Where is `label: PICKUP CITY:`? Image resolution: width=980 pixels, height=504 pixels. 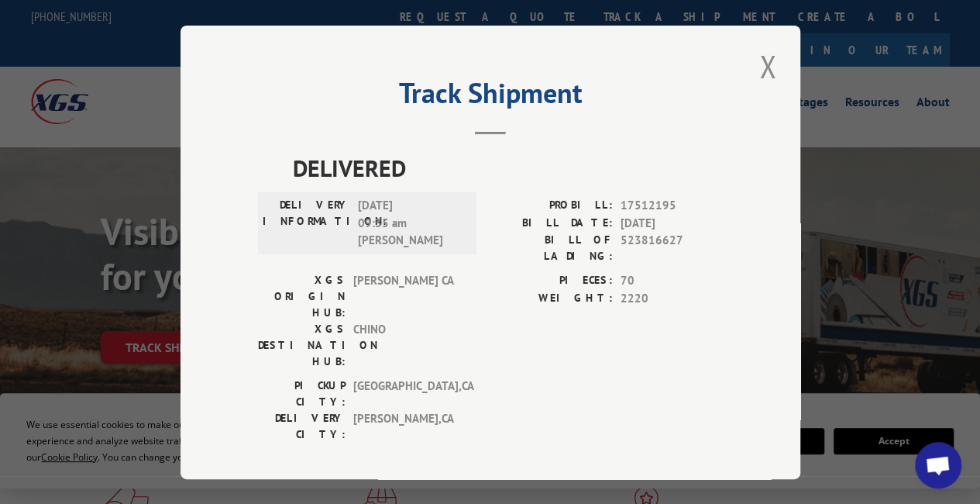
label: PICKUP CITY: is located at coordinates (301, 394).